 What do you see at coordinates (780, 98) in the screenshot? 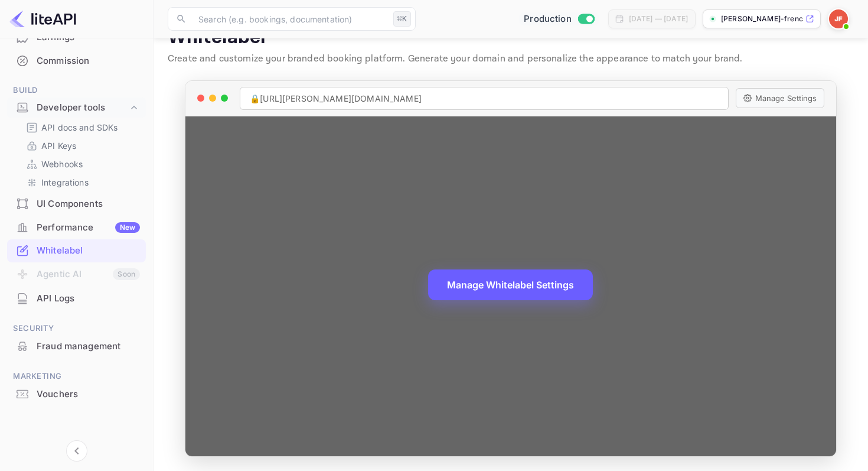
I see `button: Manage Settings` at bounding box center [780, 98].